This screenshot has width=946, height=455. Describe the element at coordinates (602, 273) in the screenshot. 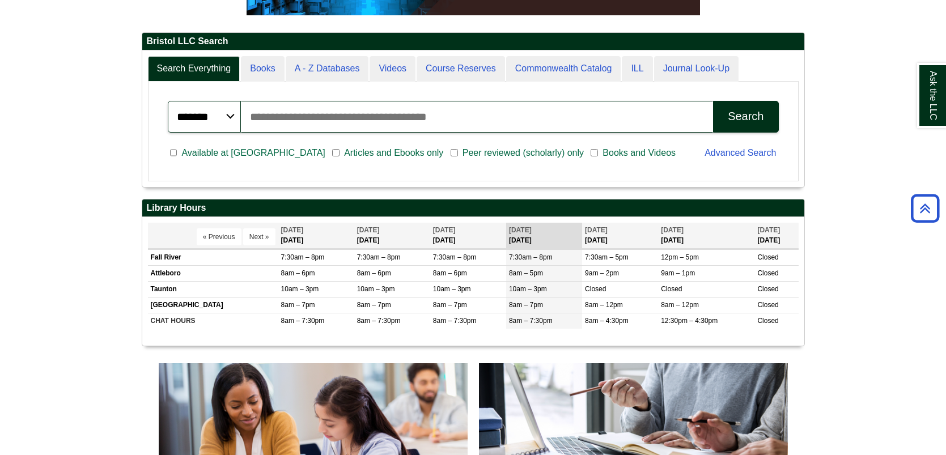

I see `span: 9am – 2pm` at that location.